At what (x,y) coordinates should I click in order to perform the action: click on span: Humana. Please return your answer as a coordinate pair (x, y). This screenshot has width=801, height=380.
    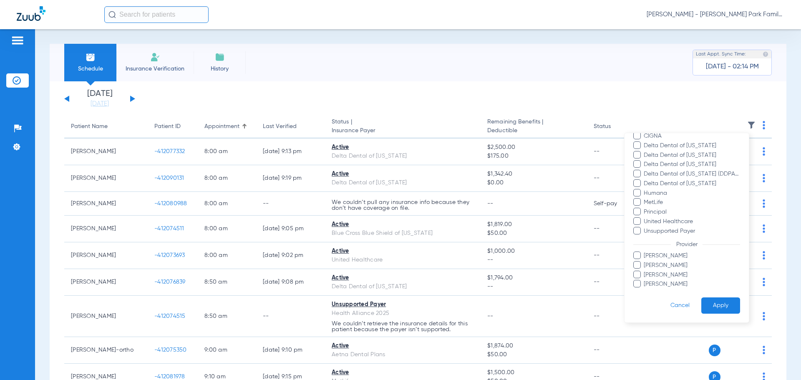
    Looking at the image, I should click on (692, 193).